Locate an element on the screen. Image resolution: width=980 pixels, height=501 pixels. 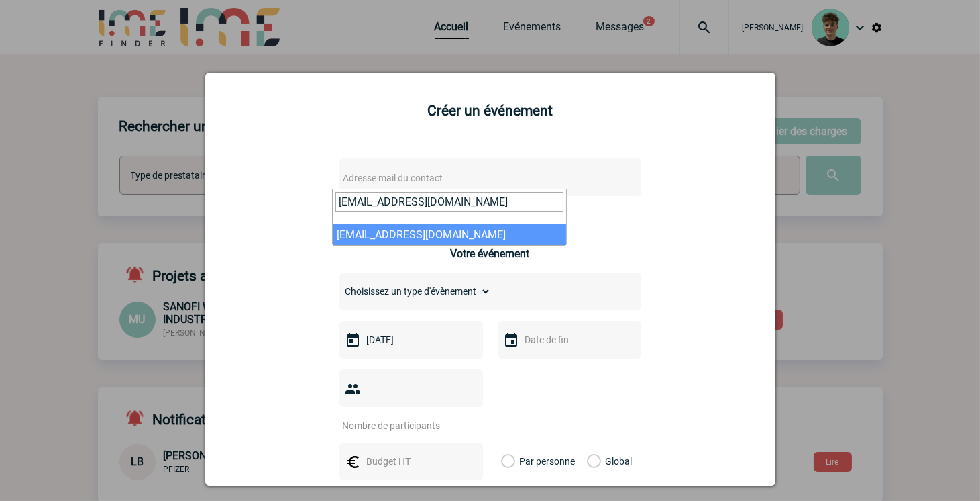
label: Global is located at coordinates (591, 461).